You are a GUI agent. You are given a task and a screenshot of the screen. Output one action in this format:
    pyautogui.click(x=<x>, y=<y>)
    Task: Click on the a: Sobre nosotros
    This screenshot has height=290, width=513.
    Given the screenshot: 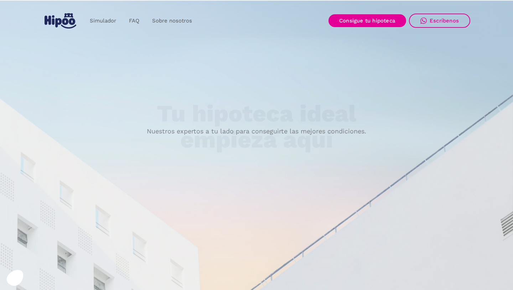 What is the action you would take?
    pyautogui.click(x=172, y=21)
    